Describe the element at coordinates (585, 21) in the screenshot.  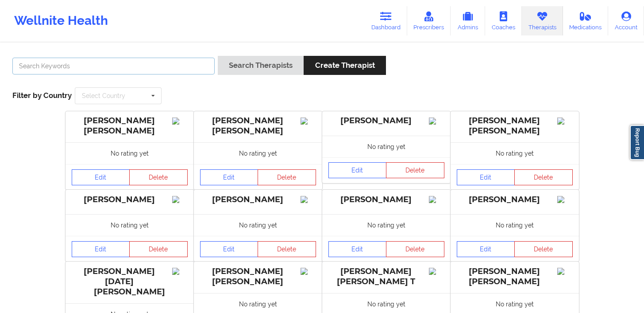
I see `a: Medications` at that location.